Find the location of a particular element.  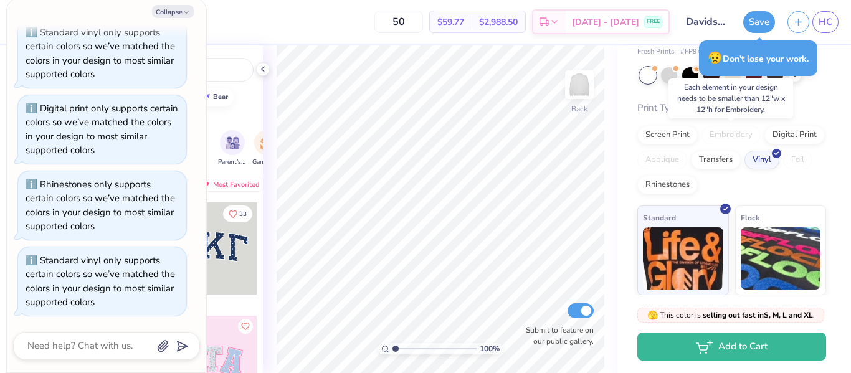

div: Transfers is located at coordinates (716, 160).